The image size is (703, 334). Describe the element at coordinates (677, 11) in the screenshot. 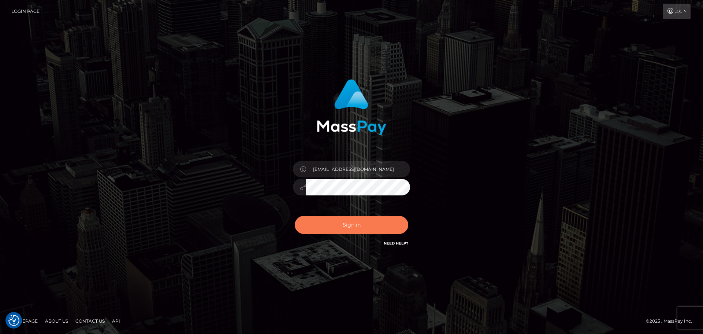

I see `a: Login` at that location.